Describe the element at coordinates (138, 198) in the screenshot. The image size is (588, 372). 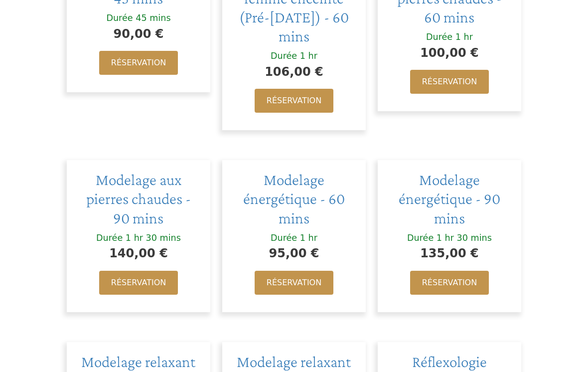
I see `span: Modelage aux pierres chaudes - 90 mins` at that location.